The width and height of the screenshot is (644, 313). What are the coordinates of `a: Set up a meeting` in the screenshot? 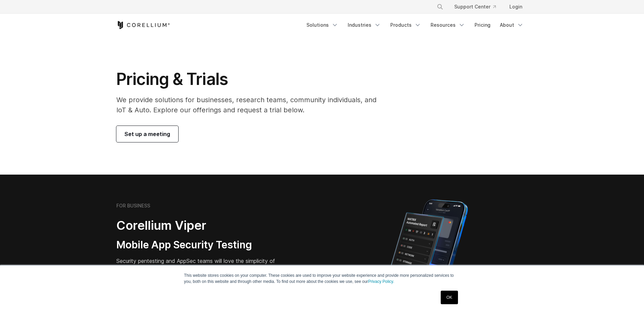 It's located at (147, 134).